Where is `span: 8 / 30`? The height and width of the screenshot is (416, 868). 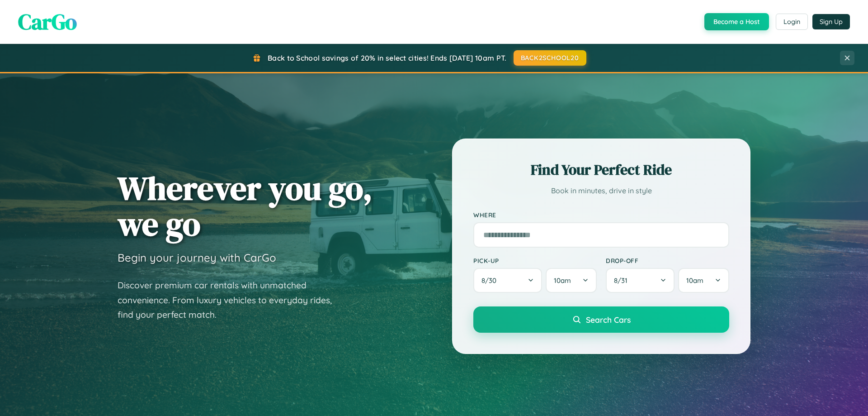
span: 8 / 30 is located at coordinates (492, 280).